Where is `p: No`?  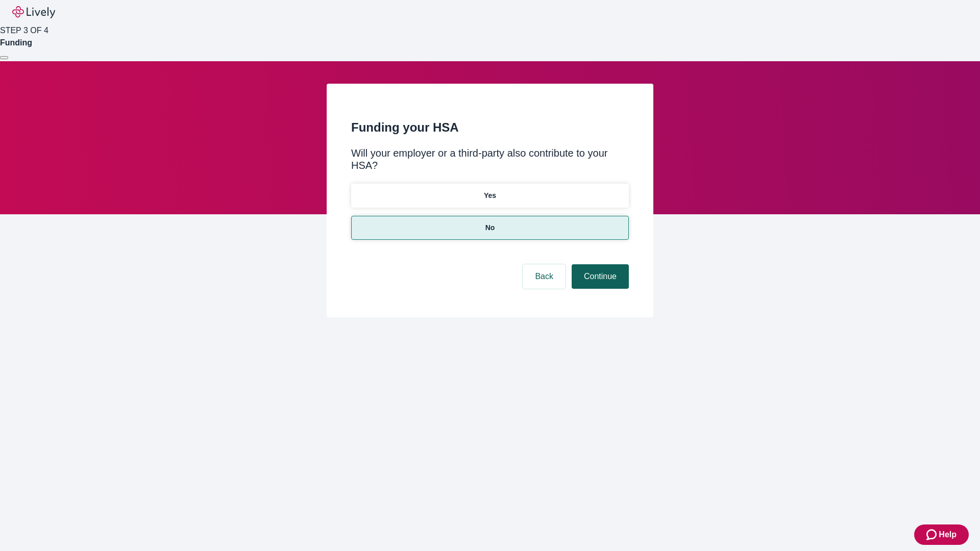
p: No is located at coordinates (490, 227).